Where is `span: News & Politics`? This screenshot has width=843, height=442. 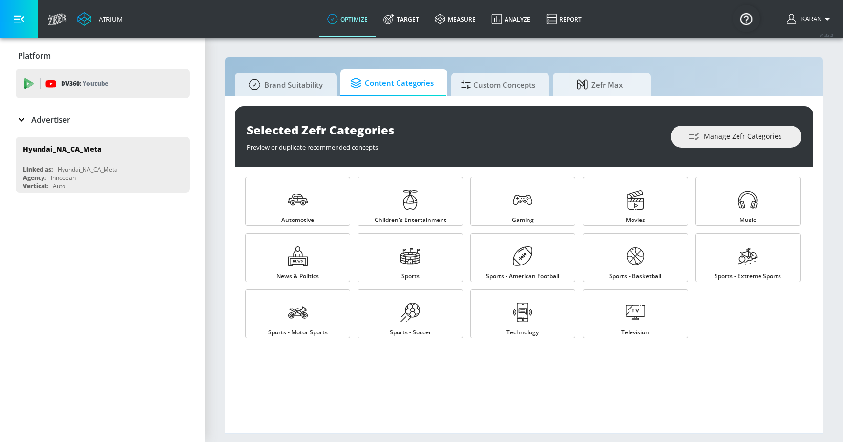 span: News & Politics is located at coordinates (298, 276).